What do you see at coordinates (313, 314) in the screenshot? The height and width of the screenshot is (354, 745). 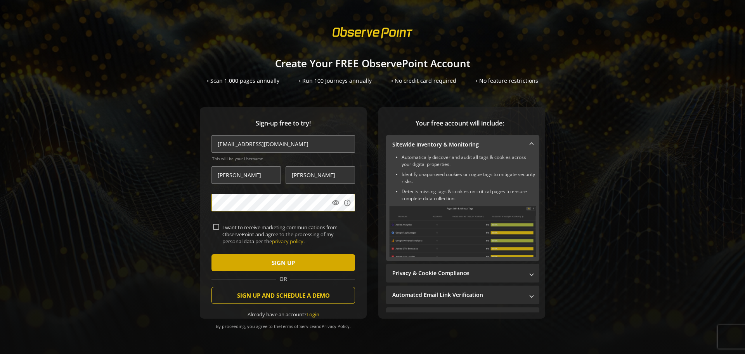 I see `a: Login` at bounding box center [313, 314].